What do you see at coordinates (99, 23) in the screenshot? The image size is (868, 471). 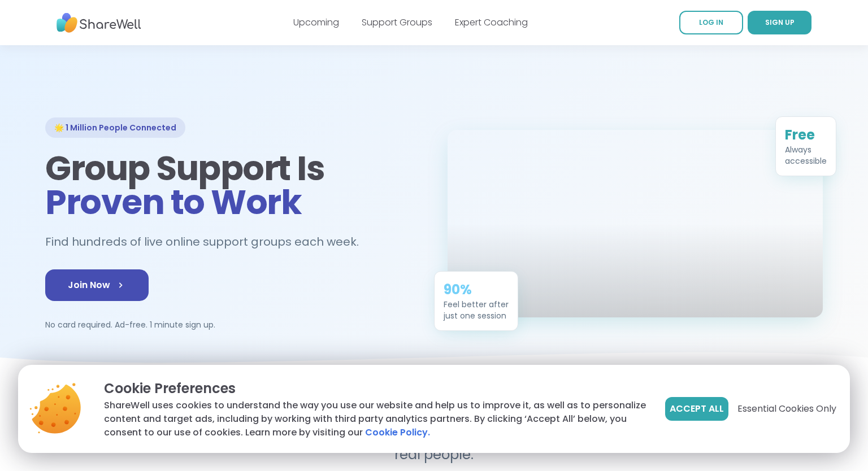 I see `img: ShareWell Nav Logo` at bounding box center [99, 23].